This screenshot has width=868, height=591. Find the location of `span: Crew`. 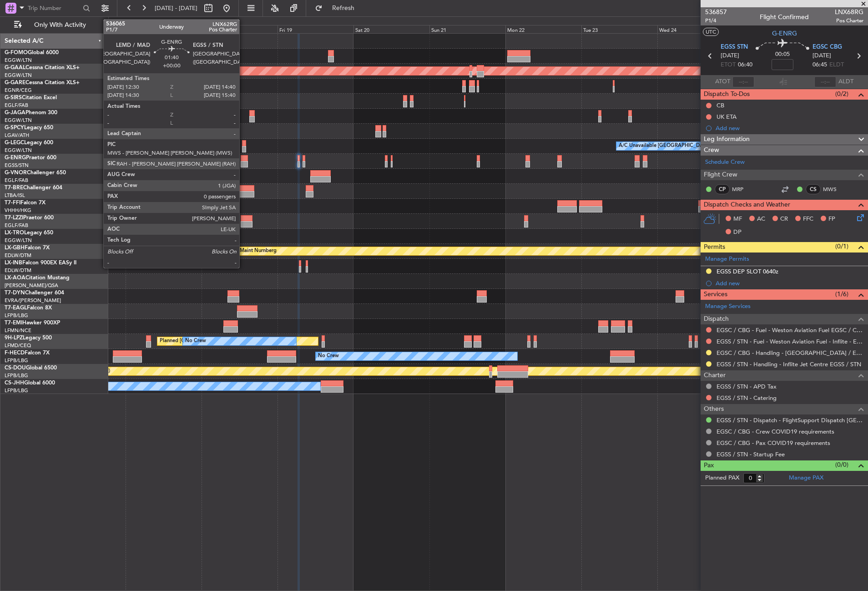

span: Crew is located at coordinates (712, 150).